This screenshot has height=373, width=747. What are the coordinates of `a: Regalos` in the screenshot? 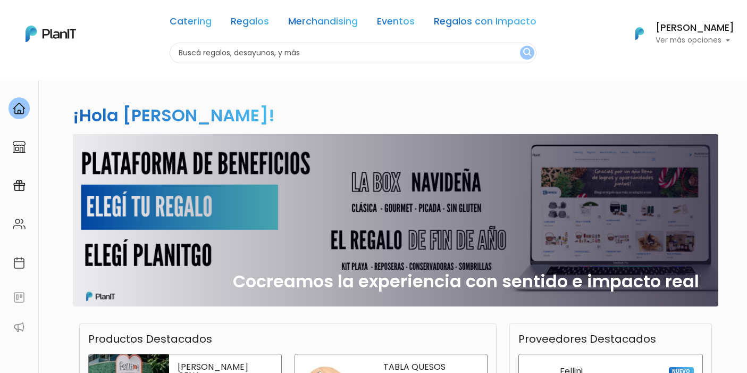 It's located at (250, 23).